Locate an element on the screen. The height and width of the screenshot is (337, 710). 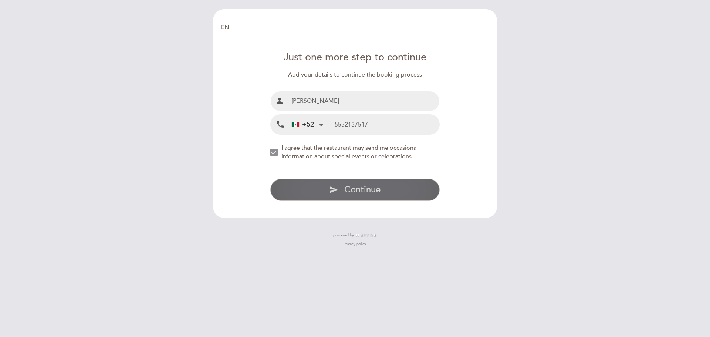
i: person is located at coordinates (279, 101).